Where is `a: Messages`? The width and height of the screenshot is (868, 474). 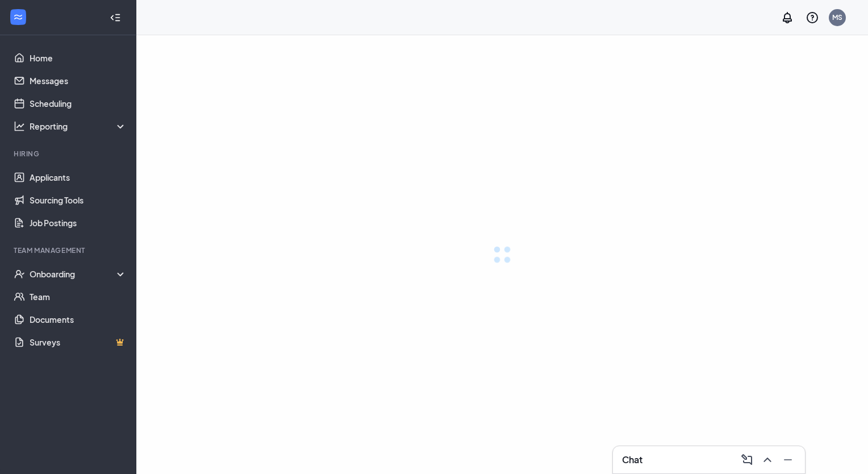
a: Messages is located at coordinates (78, 81).